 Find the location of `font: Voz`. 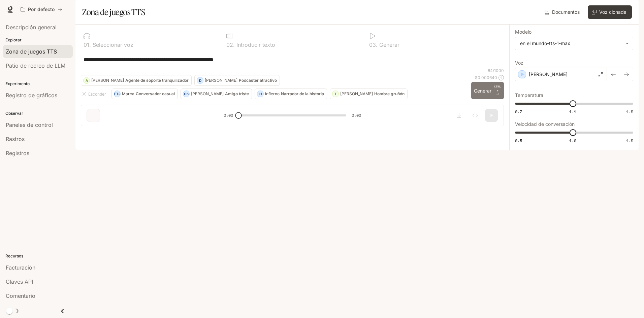

font: Voz is located at coordinates (520, 62).